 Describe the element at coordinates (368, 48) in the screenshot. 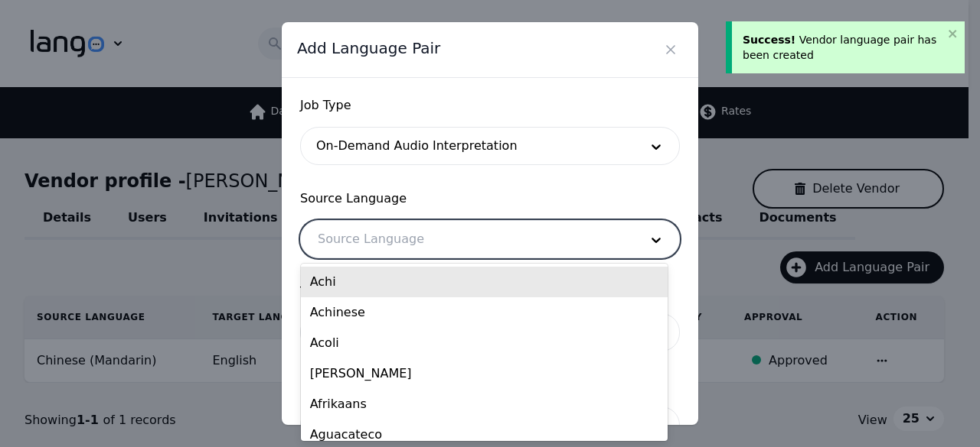

I see `span: Add Language Pair` at that location.